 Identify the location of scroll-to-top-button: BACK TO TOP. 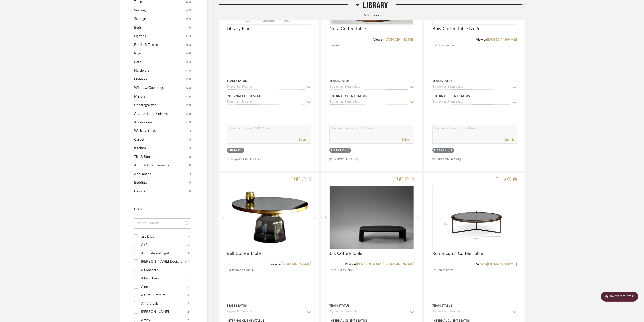
(619, 296).